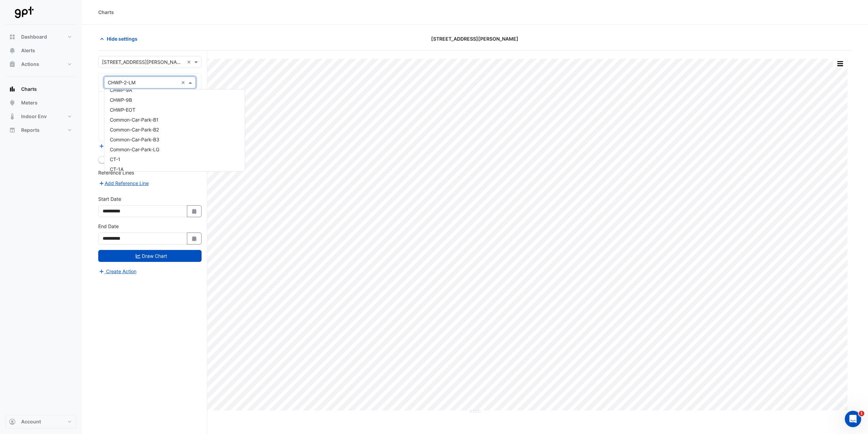  I want to click on button: Reports, so click(41, 130).